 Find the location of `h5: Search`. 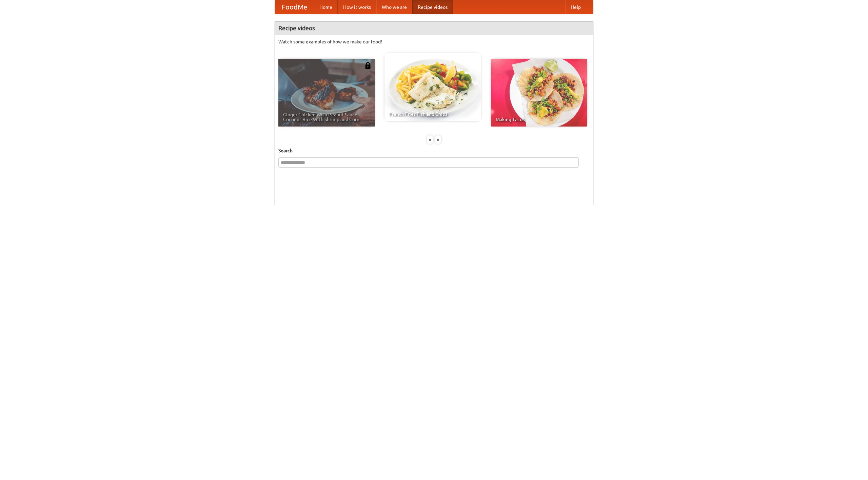

h5: Search is located at coordinates (434, 150).